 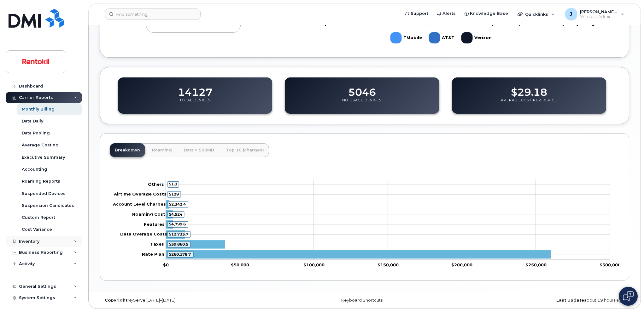 I want to click on span: Wireless Admin, so click(x=599, y=17).